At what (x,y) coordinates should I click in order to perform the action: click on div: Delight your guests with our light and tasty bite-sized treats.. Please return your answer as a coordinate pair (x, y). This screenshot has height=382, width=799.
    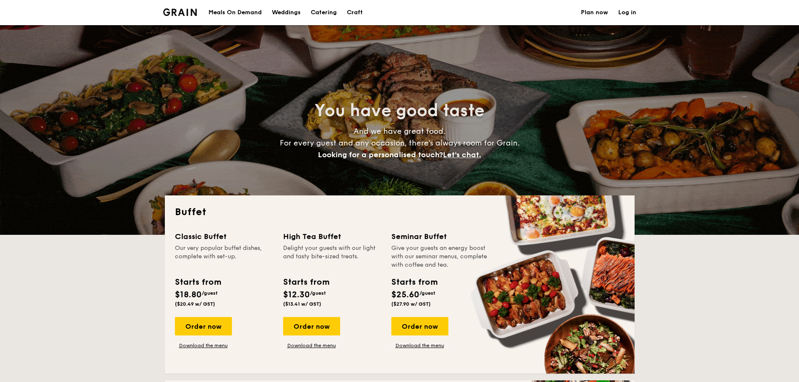
    Looking at the image, I should click on (332, 257).